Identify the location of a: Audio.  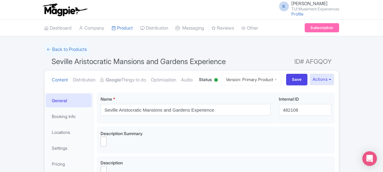
(187, 80).